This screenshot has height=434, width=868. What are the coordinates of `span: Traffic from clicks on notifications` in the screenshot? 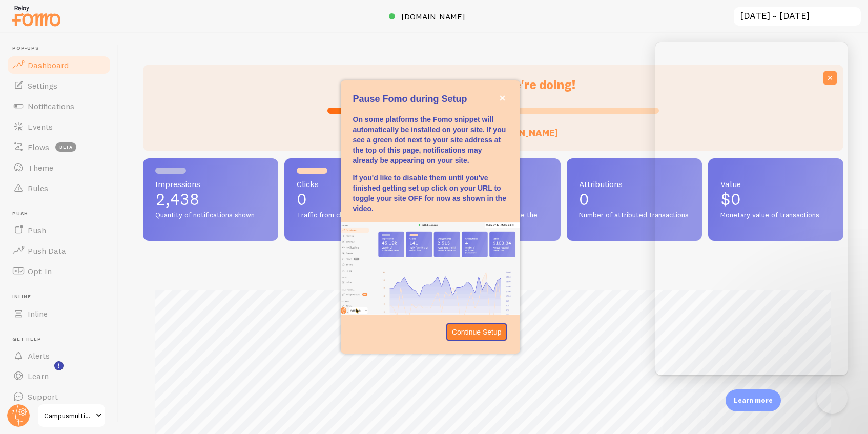 It's located at (352, 216).